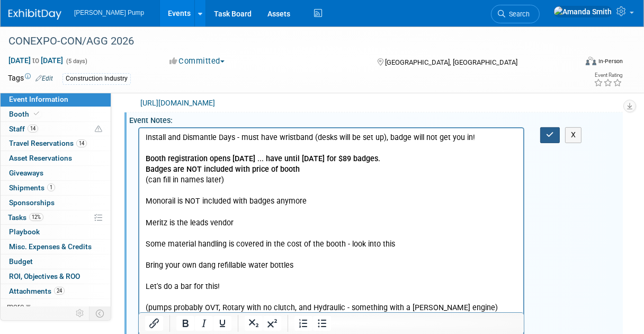  I want to click on button: Underline, so click(222, 323).